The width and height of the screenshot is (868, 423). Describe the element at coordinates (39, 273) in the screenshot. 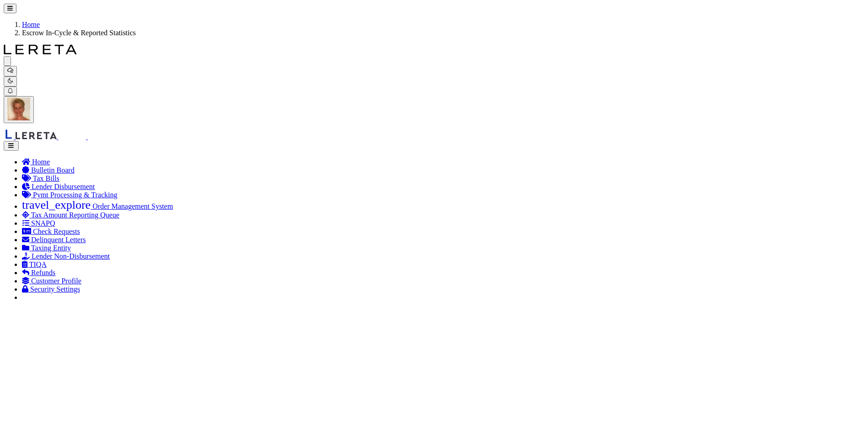

I see `a: Refunds` at that location.